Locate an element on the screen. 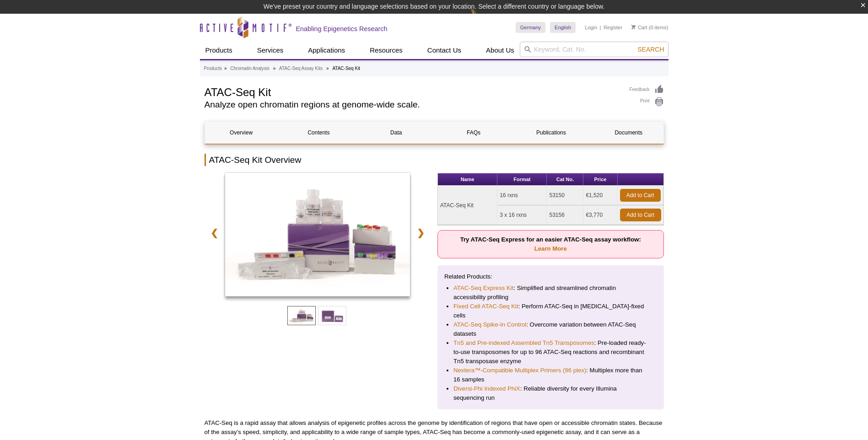  li: : Reliable diversity for every Illumina sequencing run is located at coordinates (551, 393).